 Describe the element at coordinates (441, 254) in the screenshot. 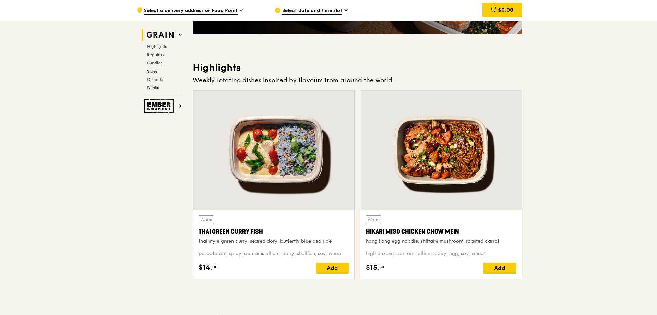

I see `div: high protein, contains allium, dairy, egg, soy, wheat` at that location.